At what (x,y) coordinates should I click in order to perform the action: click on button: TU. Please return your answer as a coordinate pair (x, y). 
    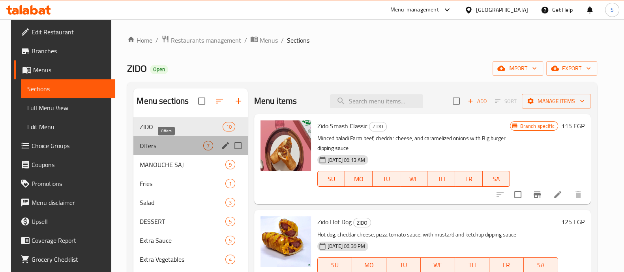
    Looking at the image, I should click on (386, 179).